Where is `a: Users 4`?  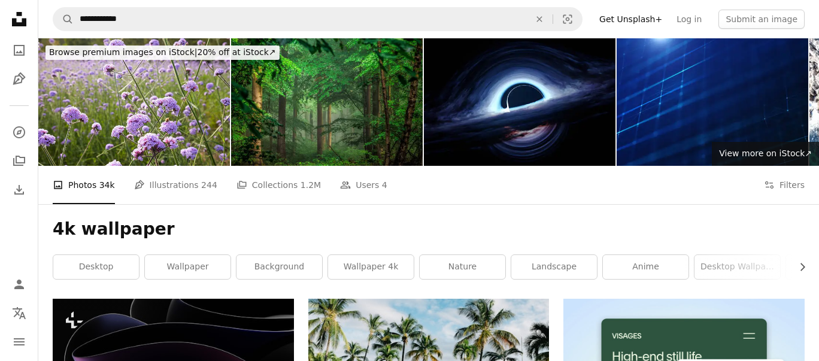
a: Users 4 is located at coordinates (364, 185).